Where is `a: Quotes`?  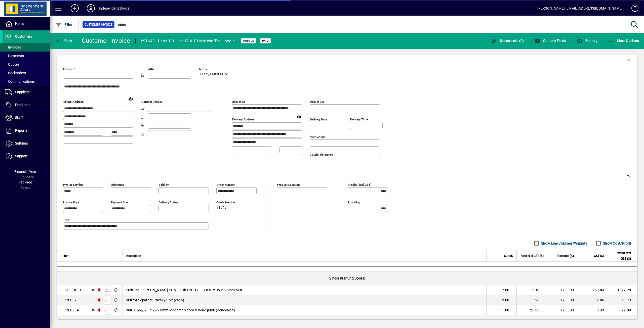 a: Quotes is located at coordinates (26, 64).